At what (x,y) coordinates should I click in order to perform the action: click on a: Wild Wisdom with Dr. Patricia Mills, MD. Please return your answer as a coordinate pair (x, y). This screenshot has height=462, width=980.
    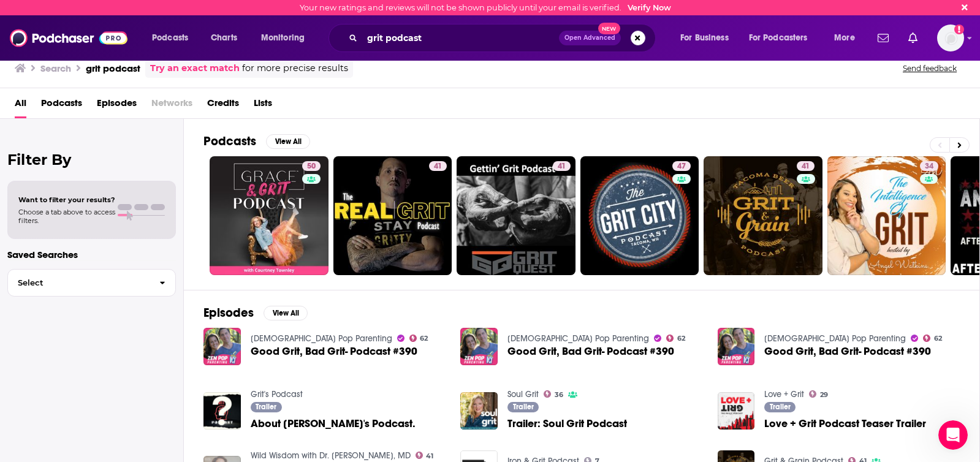
    Looking at the image, I should click on (330, 455).